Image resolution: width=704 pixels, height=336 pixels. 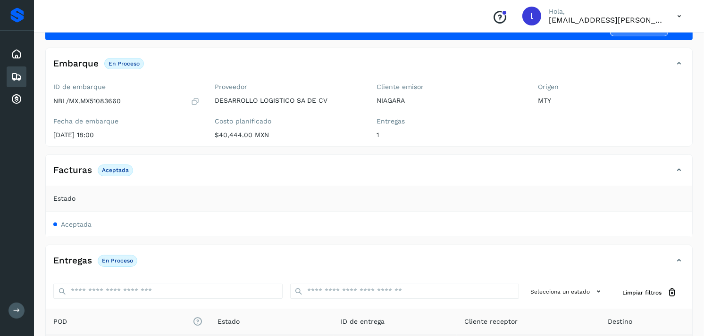 What do you see at coordinates (363, 322) in the screenshot?
I see `span: ID de entrega` at bounding box center [363, 322].